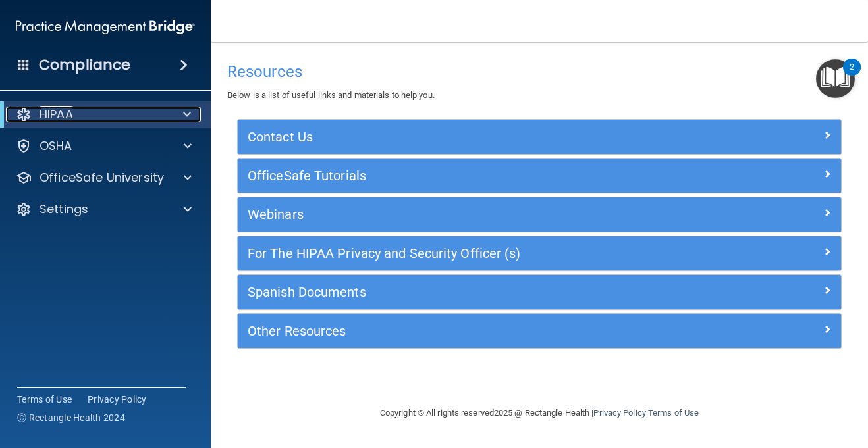  Describe the element at coordinates (540, 214) in the screenshot. I see `a: Webinars` at that location.